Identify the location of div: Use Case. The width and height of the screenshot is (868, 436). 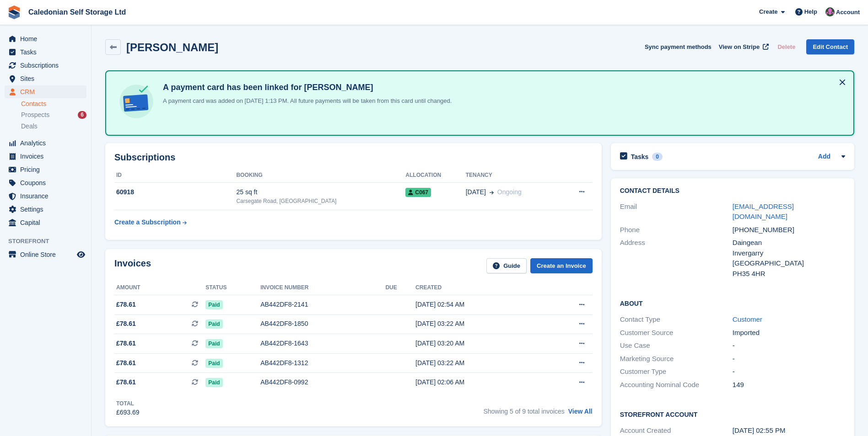
(676, 346).